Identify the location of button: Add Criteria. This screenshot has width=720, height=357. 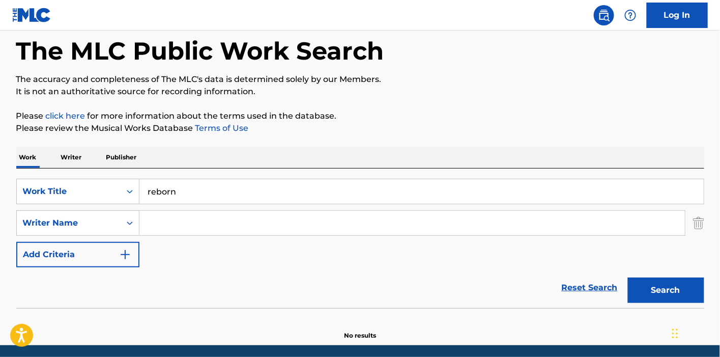
(78, 255).